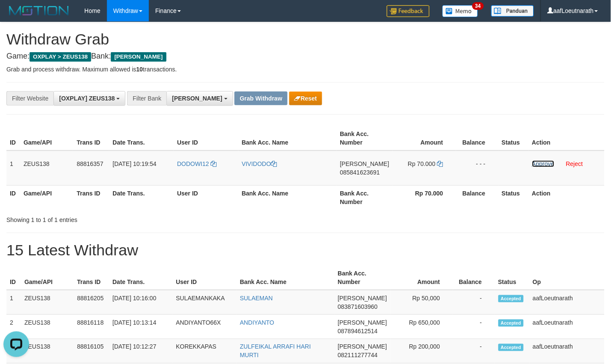 The width and height of the screenshot is (611, 364). Describe the element at coordinates (39, 11) in the screenshot. I see `img: MOTION_logo.png` at that location.